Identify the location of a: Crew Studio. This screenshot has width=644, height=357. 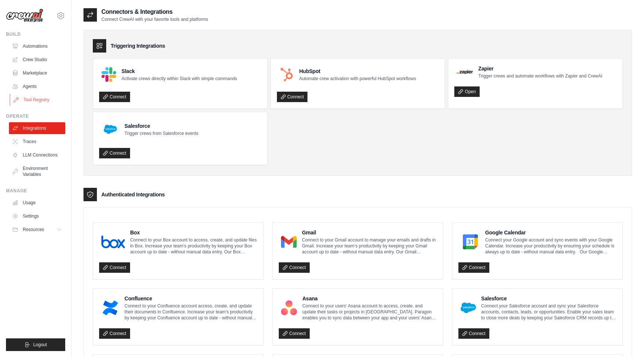
(37, 60).